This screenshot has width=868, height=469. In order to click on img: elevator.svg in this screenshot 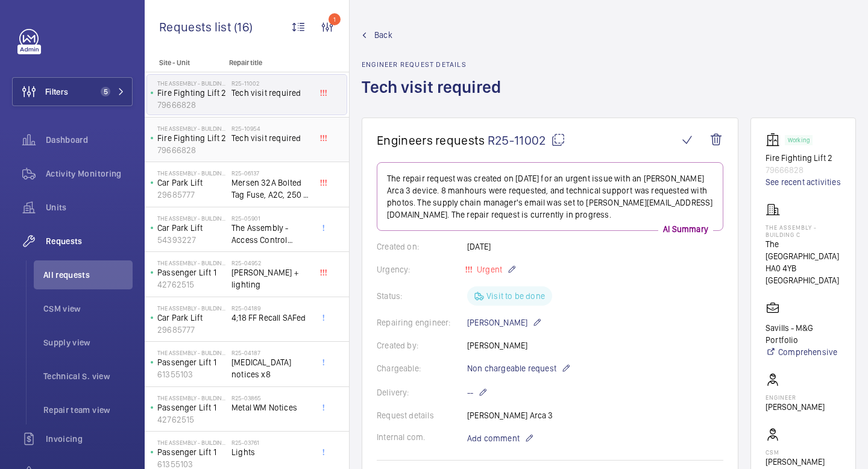, I will do `click(775, 140)`.